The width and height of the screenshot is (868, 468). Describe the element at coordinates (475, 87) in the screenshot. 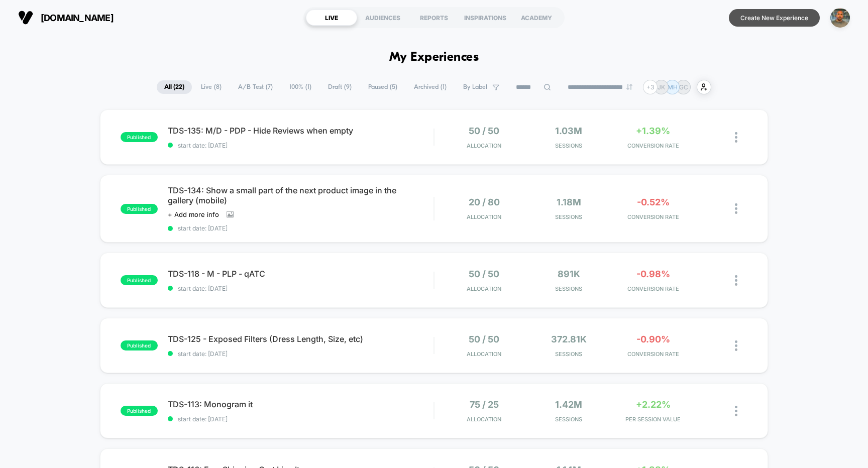

I see `span: By Label` at that location.